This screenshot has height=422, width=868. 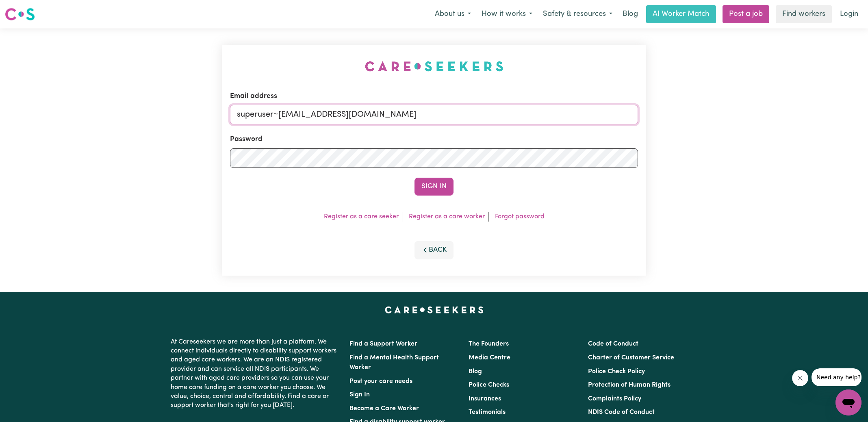 What do you see at coordinates (631, 357) in the screenshot?
I see `a: Charter of Customer Service` at bounding box center [631, 357].